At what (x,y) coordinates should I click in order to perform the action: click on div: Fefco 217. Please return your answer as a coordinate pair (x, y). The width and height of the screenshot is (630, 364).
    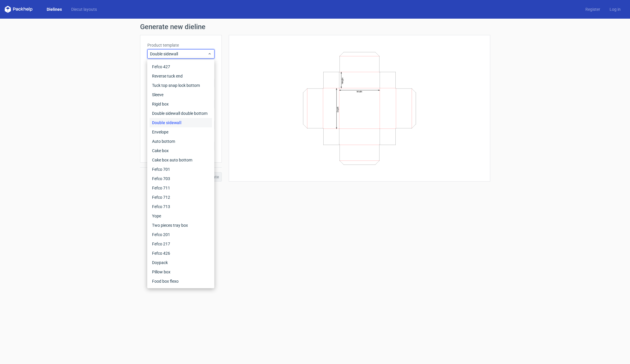
    Looking at the image, I should click on (181, 244).